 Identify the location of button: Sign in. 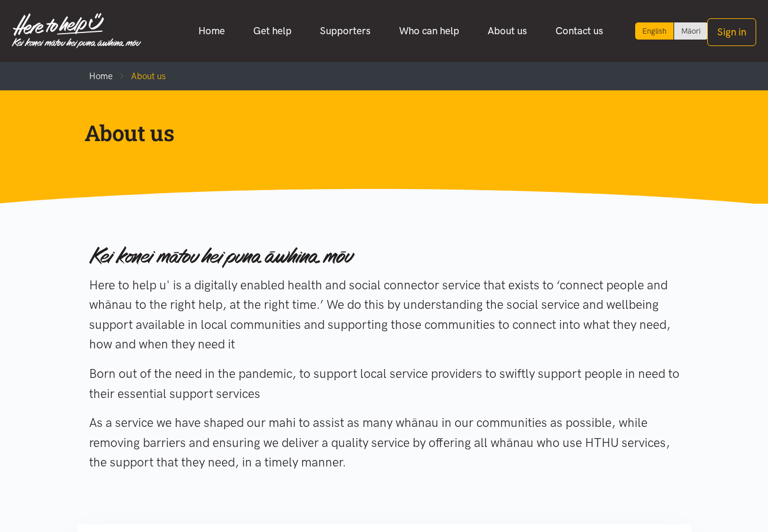
(731, 32).